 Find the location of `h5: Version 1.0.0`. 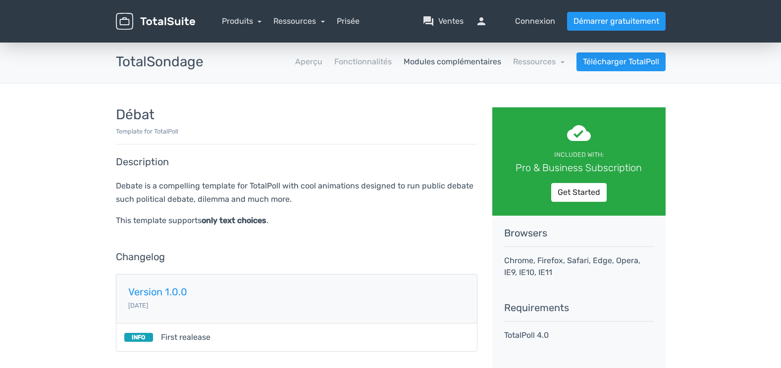

h5: Version 1.0.0 is located at coordinates (297, 292).